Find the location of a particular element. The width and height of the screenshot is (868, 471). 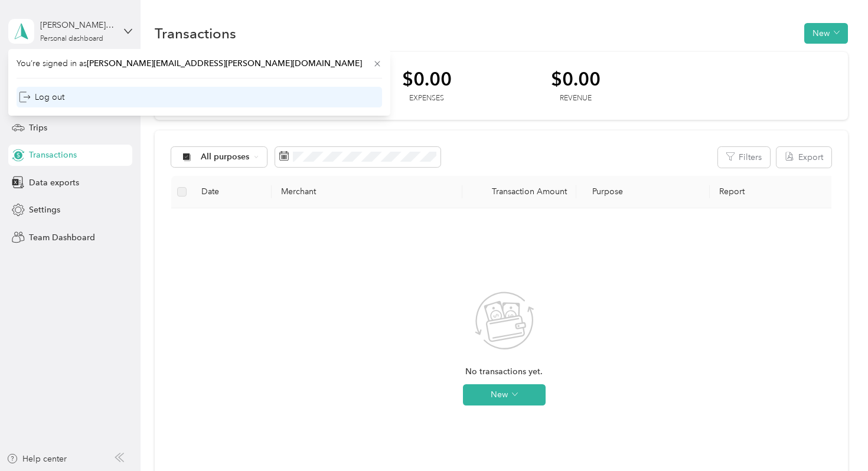

span: Settings is located at coordinates (44, 210).